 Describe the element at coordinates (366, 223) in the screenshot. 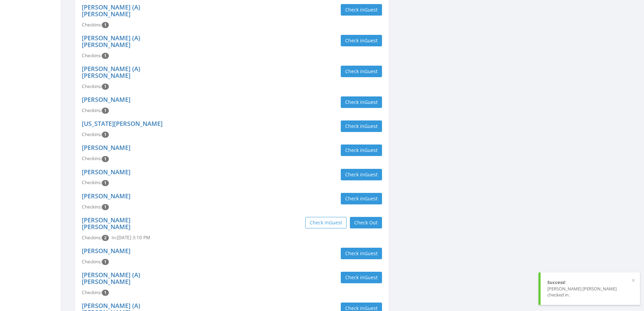

I see `button: Check Out` at that location.